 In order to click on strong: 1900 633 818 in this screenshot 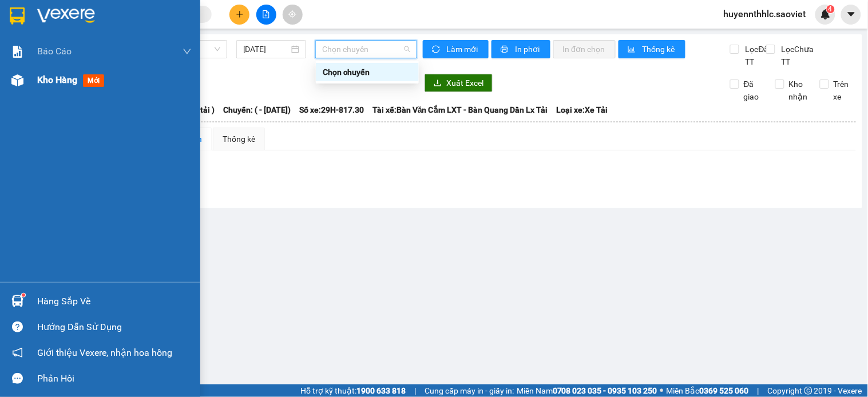, I will do `click(382, 390)`.